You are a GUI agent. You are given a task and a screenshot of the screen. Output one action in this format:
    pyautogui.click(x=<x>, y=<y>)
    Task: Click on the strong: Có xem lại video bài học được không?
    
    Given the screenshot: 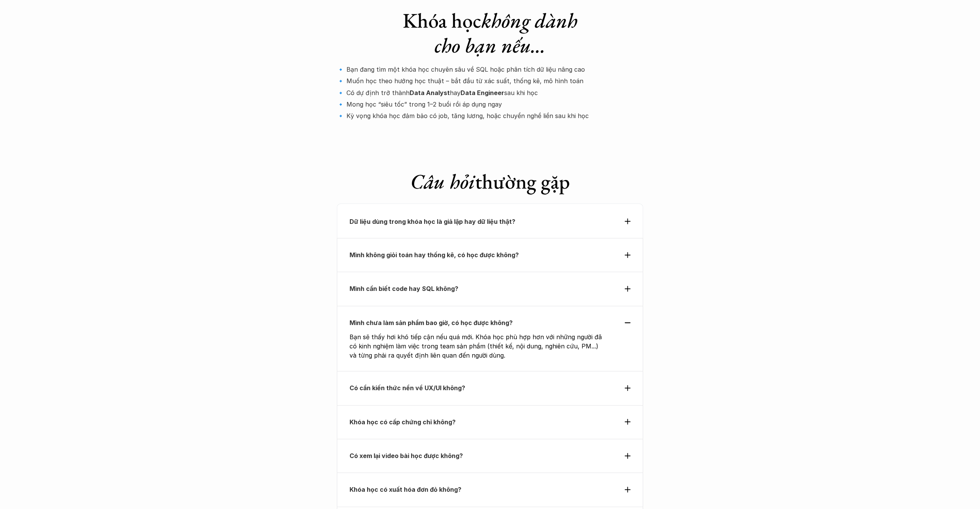 What is the action you would take?
    pyautogui.click(x=406, y=456)
    